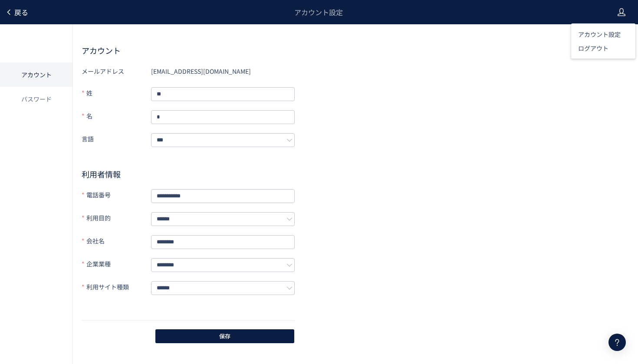 This screenshot has width=638, height=364. Describe the element at coordinates (116, 71) in the screenshot. I see `label: メールアドレス` at that location.